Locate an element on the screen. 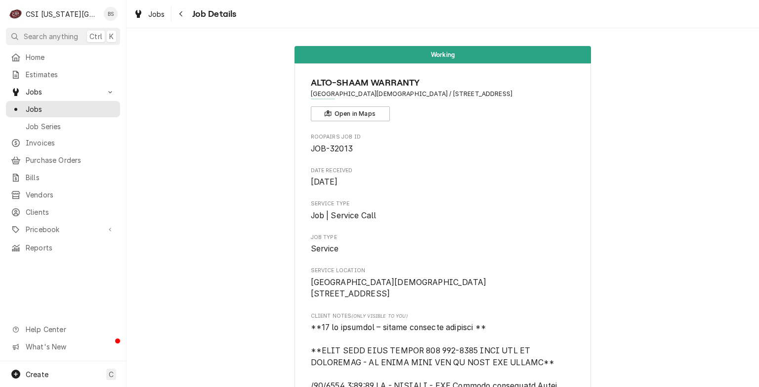  span: Invoices is located at coordinates (70, 142).